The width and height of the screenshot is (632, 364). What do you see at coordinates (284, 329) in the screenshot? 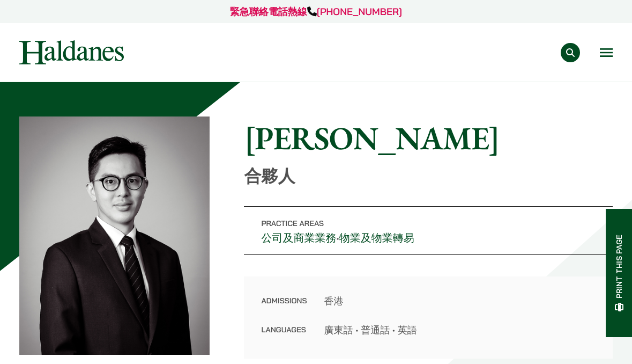
I see `dt: Languages` at bounding box center [284, 329].